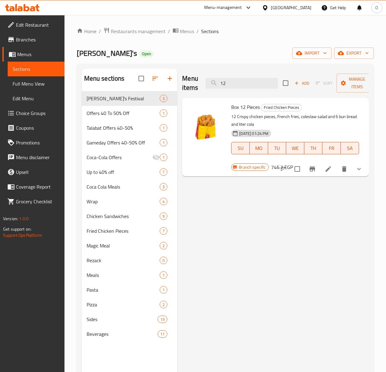  Describe the element at coordinates (130, 158) in the screenshot. I see `div: Coca-Cola Offers1` at that location.